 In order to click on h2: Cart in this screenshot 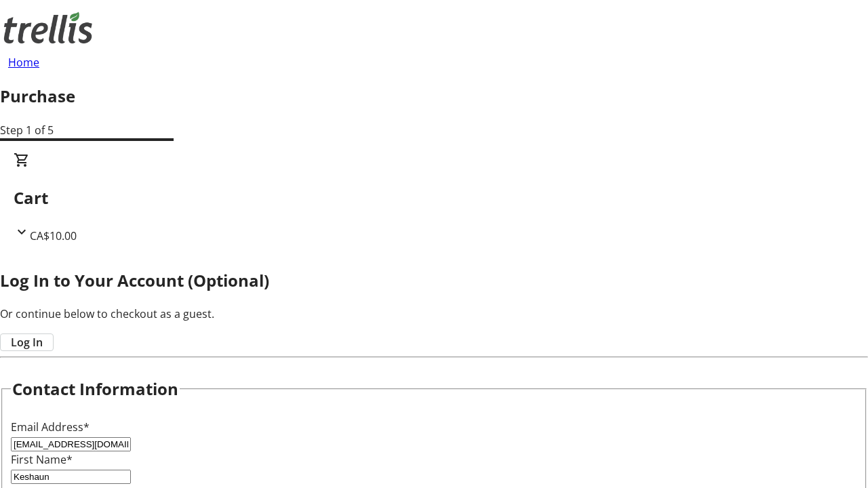, I will do `click(434, 198)`.